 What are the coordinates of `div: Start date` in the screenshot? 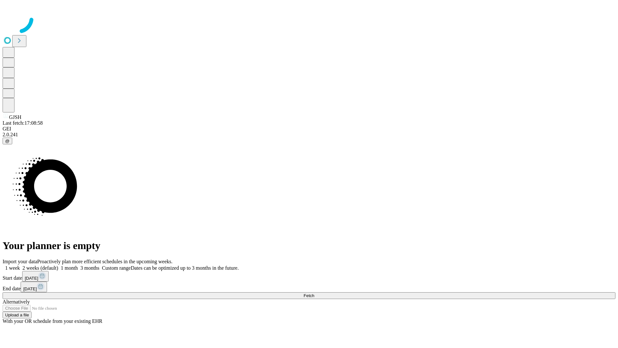 It's located at (309, 276).